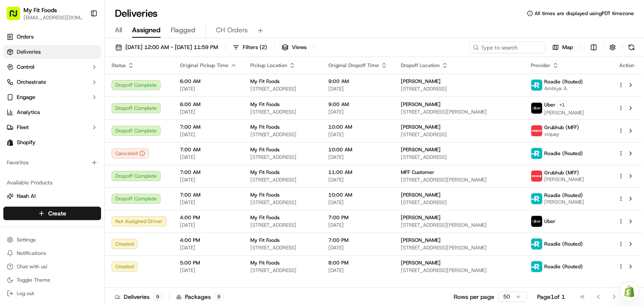  I want to click on div: Favorites, so click(52, 163).